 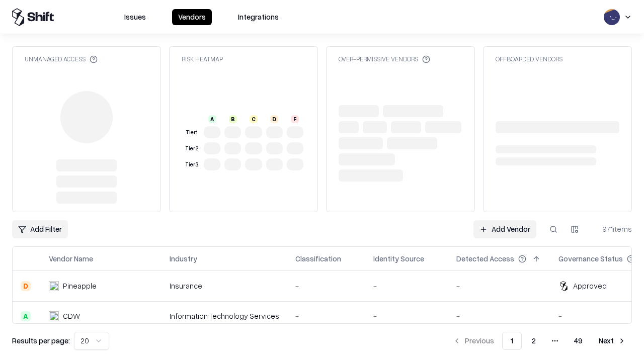 What do you see at coordinates (54, 316) in the screenshot?
I see `img: CDW` at bounding box center [54, 316].